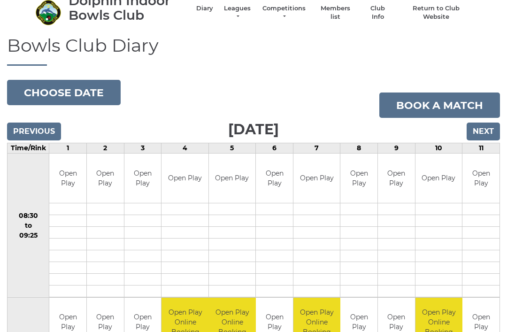 This screenshot has height=332, width=507. I want to click on h1: Bowls Club Diary, so click(254, 51).